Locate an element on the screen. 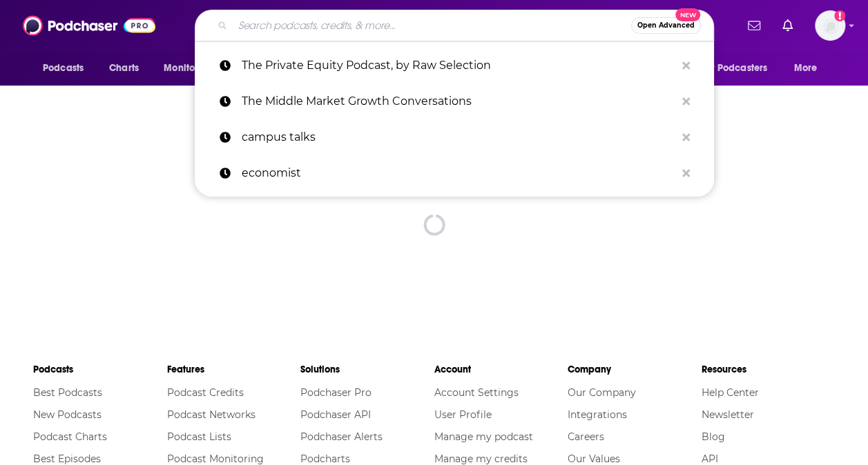  a: Newsletter is located at coordinates (728, 415).